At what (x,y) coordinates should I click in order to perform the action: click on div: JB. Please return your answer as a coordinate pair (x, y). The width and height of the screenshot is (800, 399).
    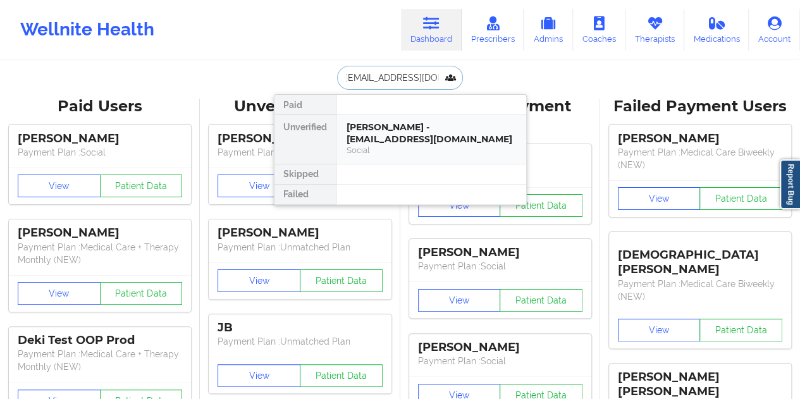
    Looking at the image, I should click on (300, 328).